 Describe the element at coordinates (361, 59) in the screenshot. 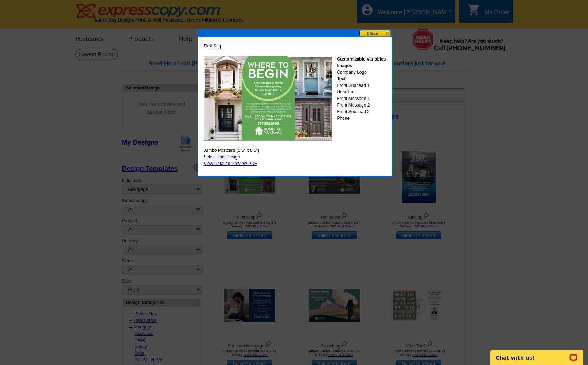

I see `strong: Customizable Variables` at that location.